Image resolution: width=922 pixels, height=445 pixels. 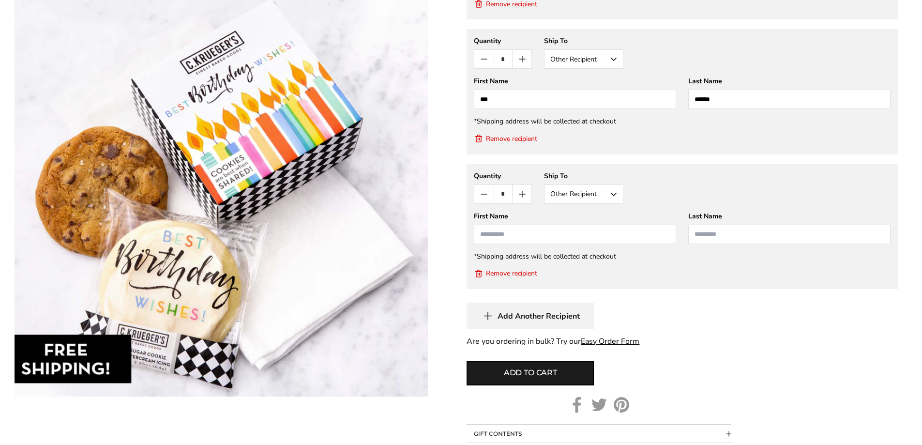 I want to click on button: Add to cart, so click(x=530, y=373).